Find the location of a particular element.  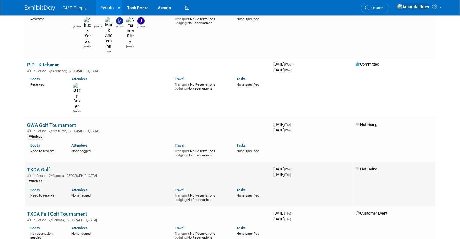

a: PIP - Kitchener is located at coordinates (43, 65).